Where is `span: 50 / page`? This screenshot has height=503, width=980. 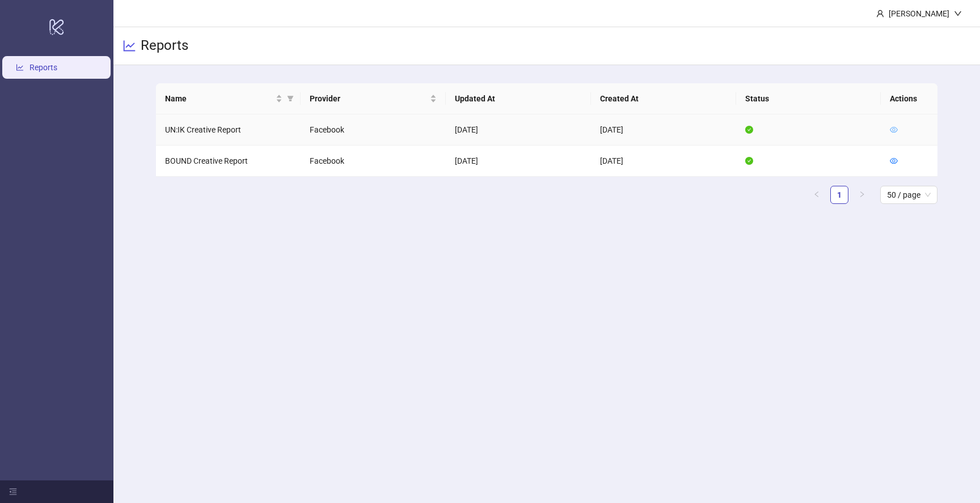 span: 50 / page is located at coordinates (909, 195).